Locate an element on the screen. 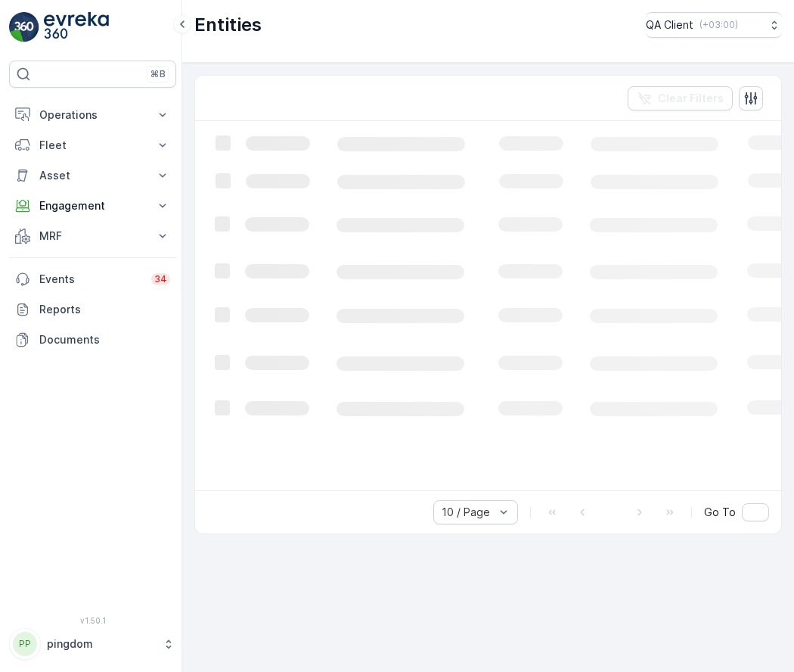 The image size is (794, 672). p: Events is located at coordinates (90, 279).